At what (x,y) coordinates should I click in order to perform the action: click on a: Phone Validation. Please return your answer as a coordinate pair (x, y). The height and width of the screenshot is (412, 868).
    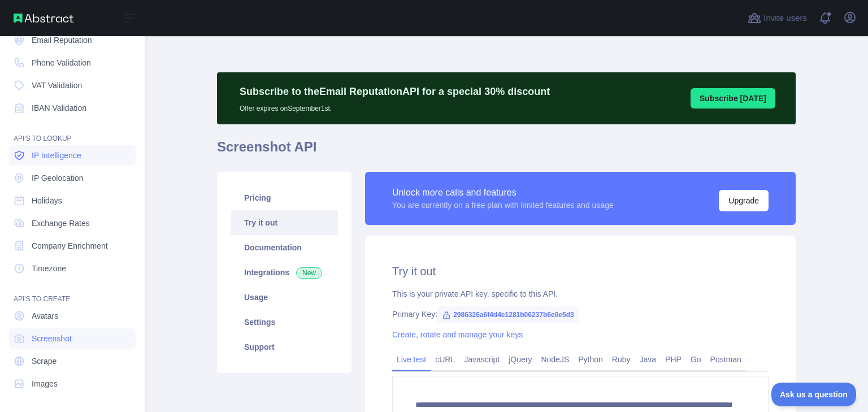
    Looking at the image, I should click on (73, 63).